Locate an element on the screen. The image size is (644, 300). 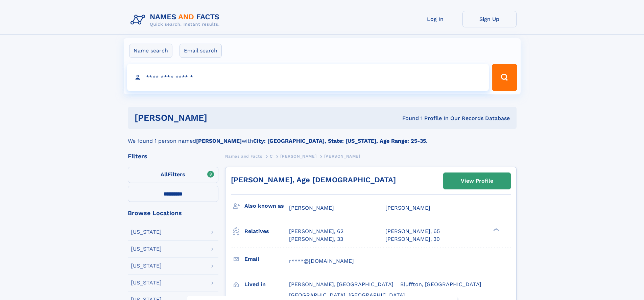
a: Log In is located at coordinates (436, 19).